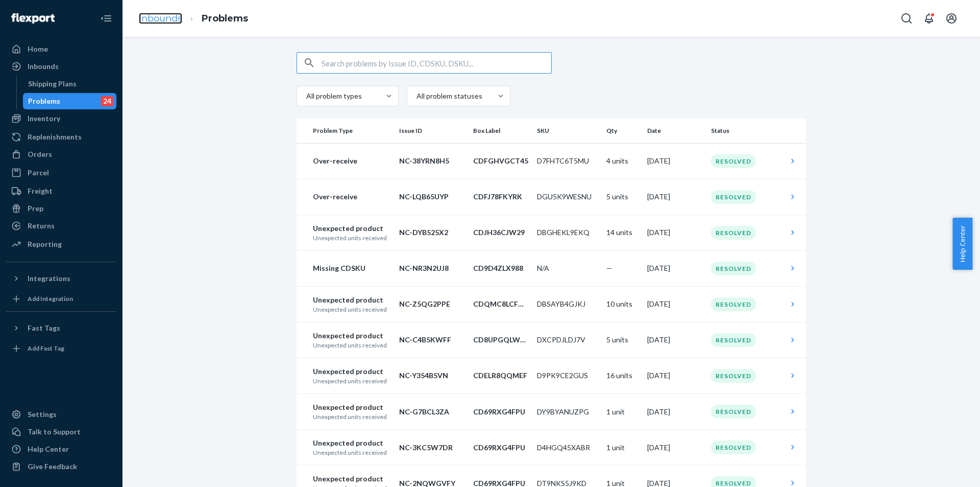  Describe the element at coordinates (500, 161) in the screenshot. I see `p: CDFGHVGCT45` at that location.